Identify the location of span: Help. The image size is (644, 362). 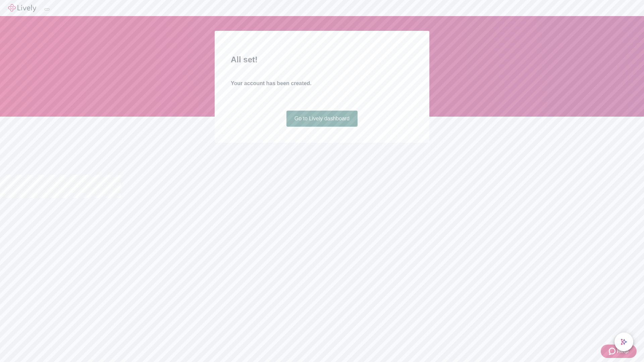
(623, 351).